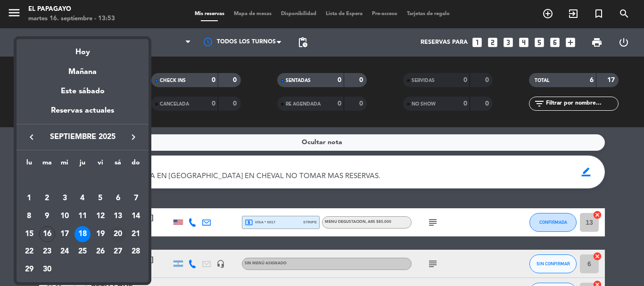 This screenshot has height=286, width=644. Describe the element at coordinates (118, 234) in the screenshot. I see `div: 20` at that location.